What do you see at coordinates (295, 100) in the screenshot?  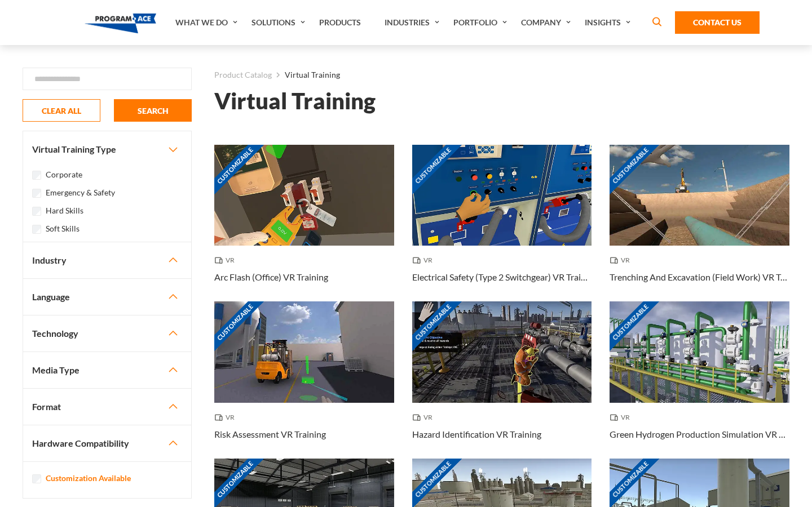 I see `h1: Virtual Training` at bounding box center [295, 100].